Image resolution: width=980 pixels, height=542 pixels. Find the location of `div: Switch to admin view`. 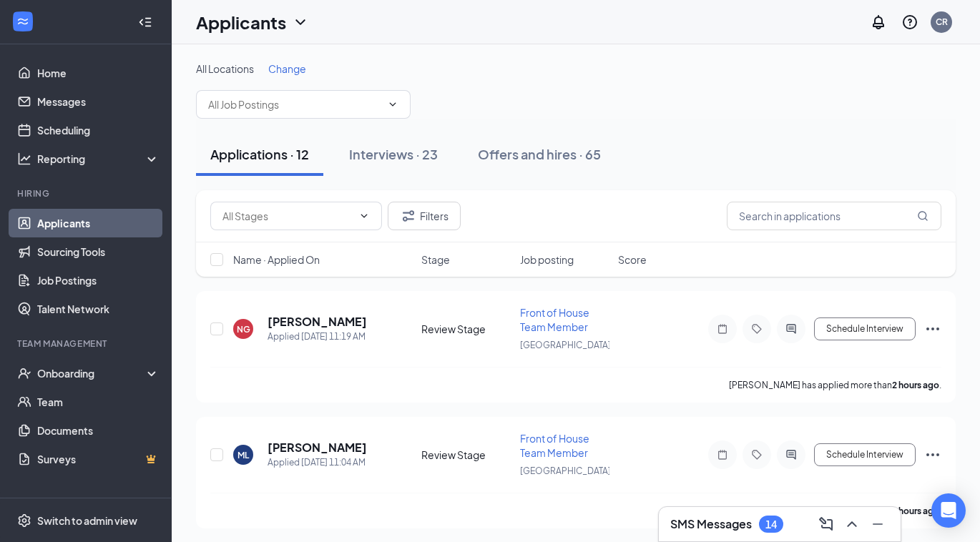

div: Switch to admin view is located at coordinates (87, 521).